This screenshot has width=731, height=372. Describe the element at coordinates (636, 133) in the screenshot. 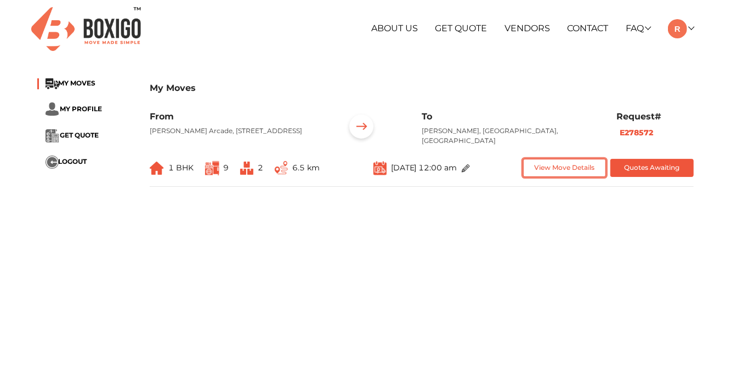

I see `button: E278572` at that location.